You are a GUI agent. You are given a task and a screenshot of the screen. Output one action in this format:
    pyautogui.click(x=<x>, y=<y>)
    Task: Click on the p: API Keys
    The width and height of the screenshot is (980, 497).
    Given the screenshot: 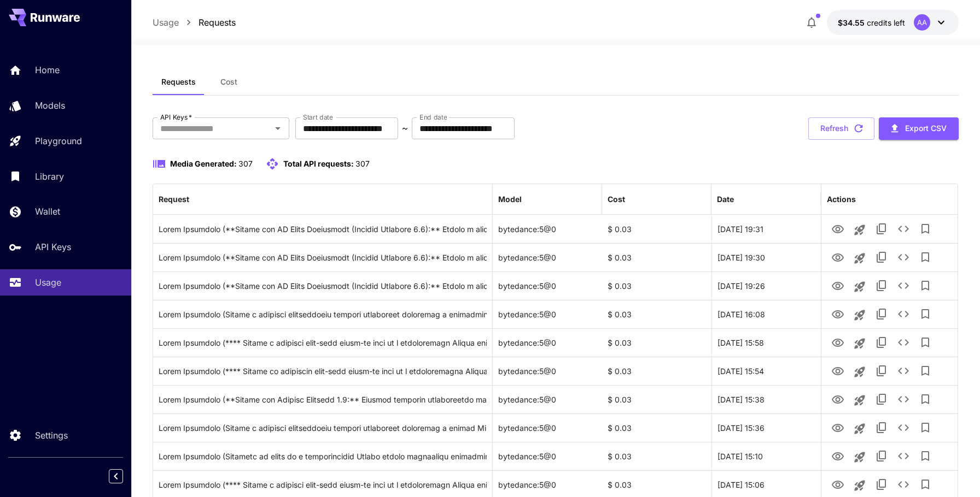 What is the action you would take?
    pyautogui.click(x=53, y=247)
    